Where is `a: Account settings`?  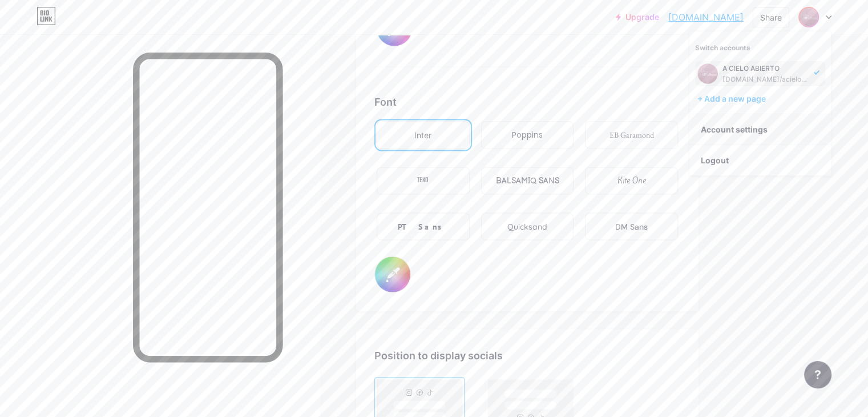 a: Account settings is located at coordinates (760, 130).